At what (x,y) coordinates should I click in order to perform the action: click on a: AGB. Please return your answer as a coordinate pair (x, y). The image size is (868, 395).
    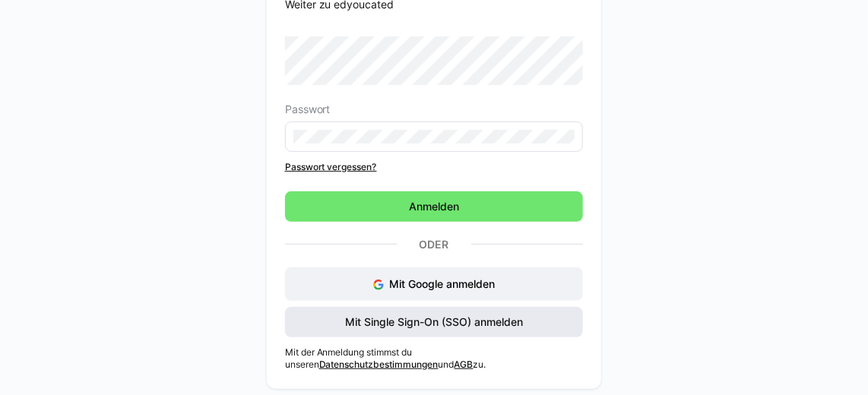
    Looking at the image, I should click on (464, 364).